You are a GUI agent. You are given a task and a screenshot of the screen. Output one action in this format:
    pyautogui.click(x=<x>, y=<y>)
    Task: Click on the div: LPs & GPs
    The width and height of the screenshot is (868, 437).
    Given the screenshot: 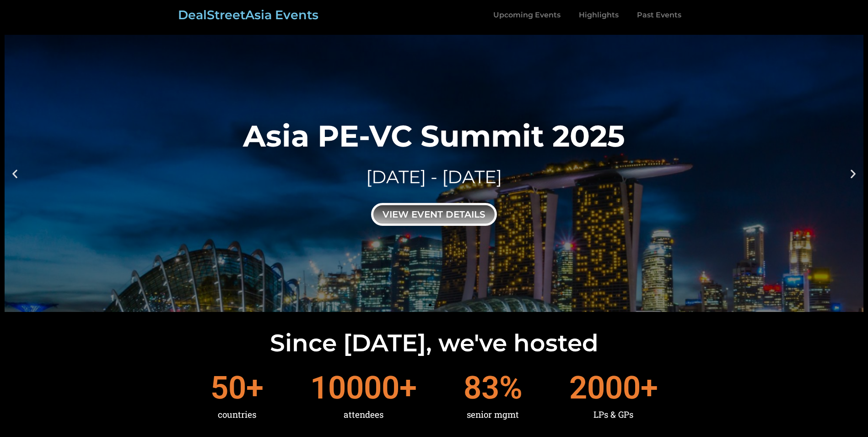 What is the action you would take?
    pyautogui.click(x=614, y=415)
    